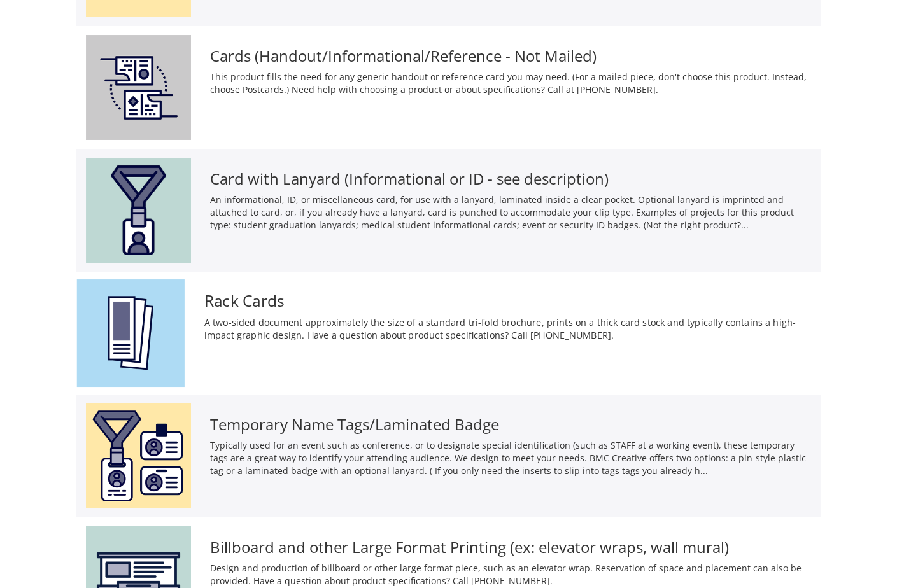 Image resolution: width=897 pixels, height=588 pixels. What do you see at coordinates (512, 328) in the screenshot?
I see `p: A two-sided document approximately the size of a standard tri-fold brochure, prints on a thick ca...` at bounding box center [512, 328].